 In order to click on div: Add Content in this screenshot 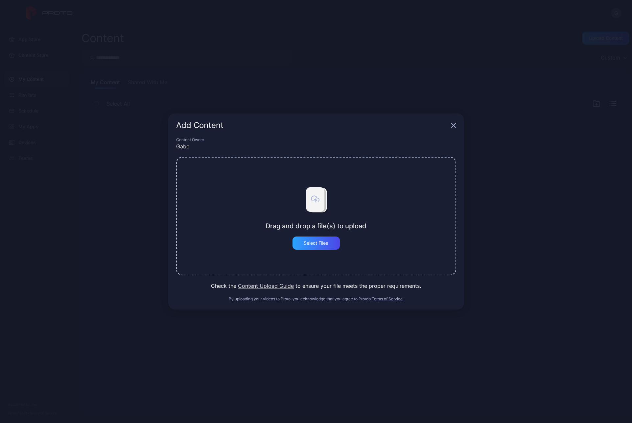, I will do `click(312, 125)`.